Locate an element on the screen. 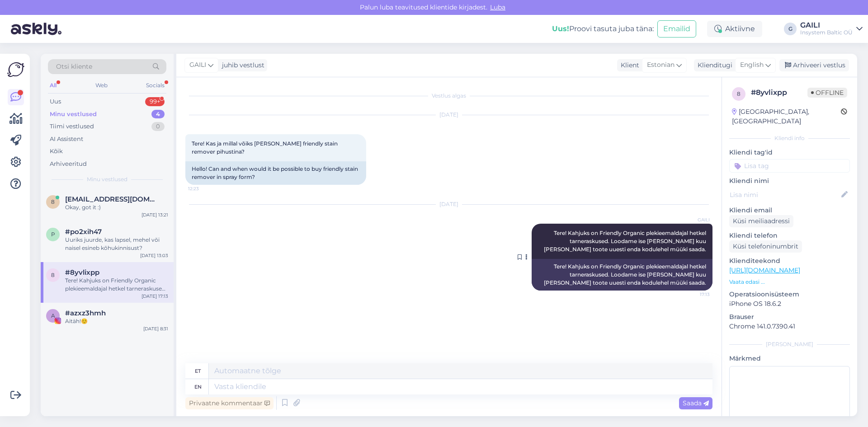 The height and width of the screenshot is (427, 868). div: Tiimi vestlused is located at coordinates (72, 127).